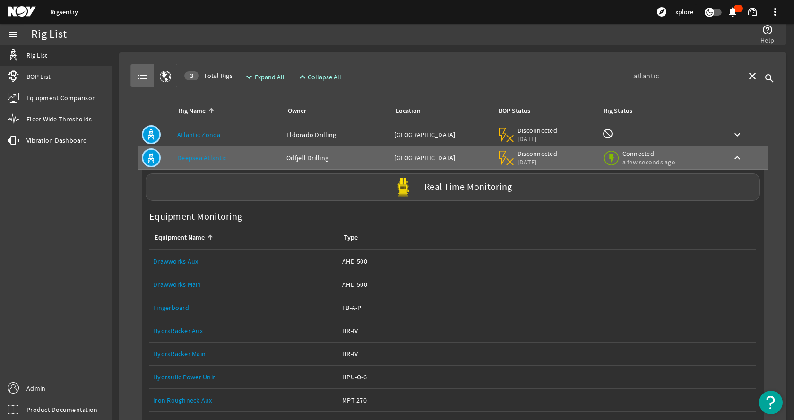 The width and height of the screenshot is (794, 420). I want to click on div: Rig List, so click(49, 34).